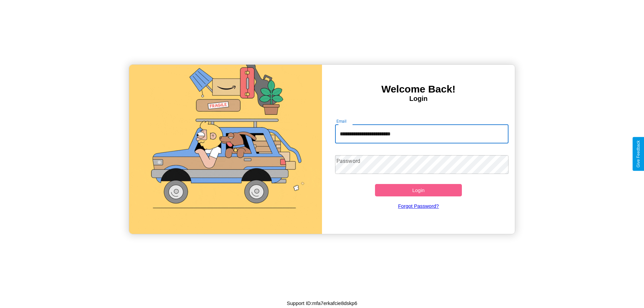  What do you see at coordinates (639, 154) in the screenshot?
I see `div: Give Feedback` at bounding box center [639, 154].